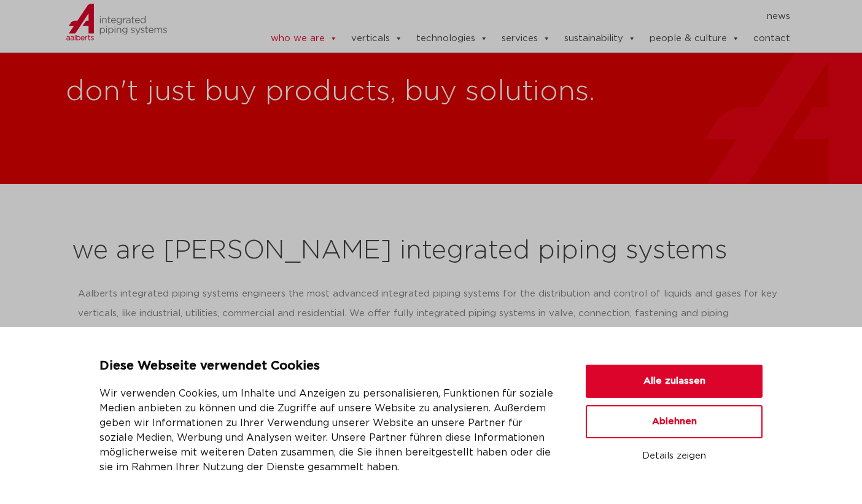 This screenshot has height=504, width=862. I want to click on a: sustainability, so click(600, 39).